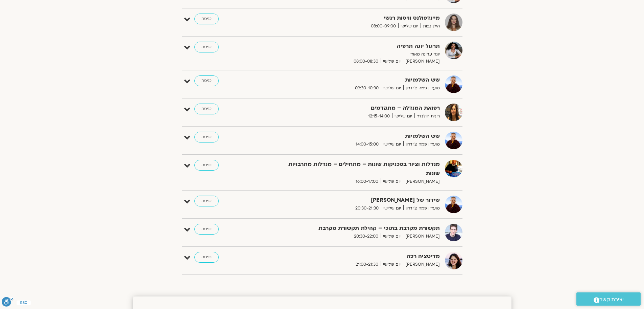 This screenshot has height=309, width=644. What do you see at coordinates (430, 26) in the screenshot?
I see `span: הילן נבות` at bounding box center [430, 26].